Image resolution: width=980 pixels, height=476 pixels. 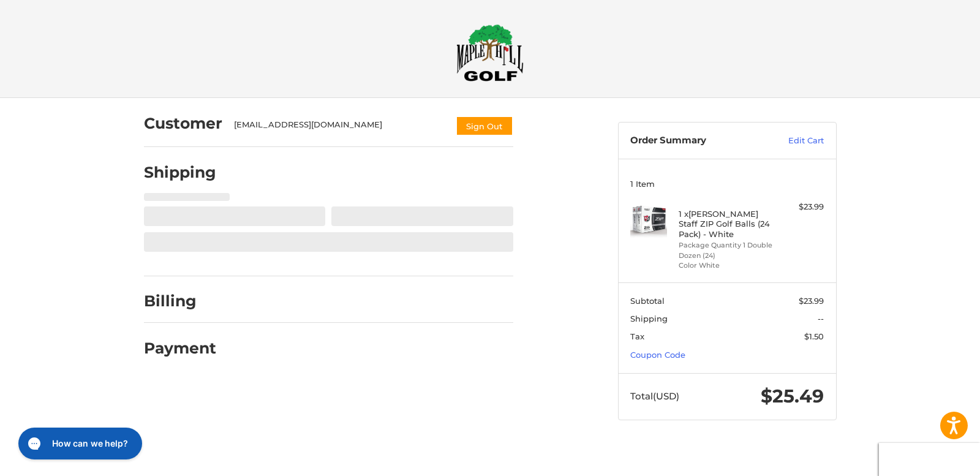 What do you see at coordinates (180, 301) in the screenshot?
I see `h2: Billing` at bounding box center [180, 301].